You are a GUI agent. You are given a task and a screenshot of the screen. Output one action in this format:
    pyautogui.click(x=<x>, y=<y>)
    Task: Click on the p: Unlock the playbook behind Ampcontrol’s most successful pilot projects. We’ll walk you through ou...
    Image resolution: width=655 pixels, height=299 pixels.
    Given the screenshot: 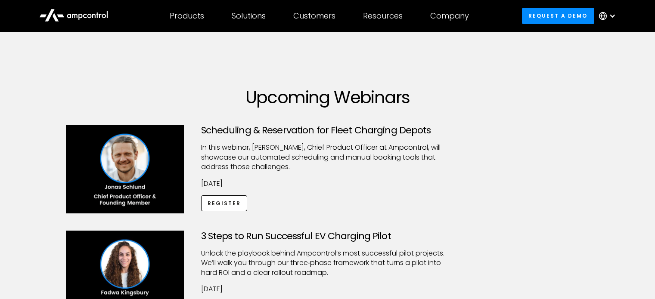 What is the action you would take?
    pyautogui.click(x=327, y=263)
    